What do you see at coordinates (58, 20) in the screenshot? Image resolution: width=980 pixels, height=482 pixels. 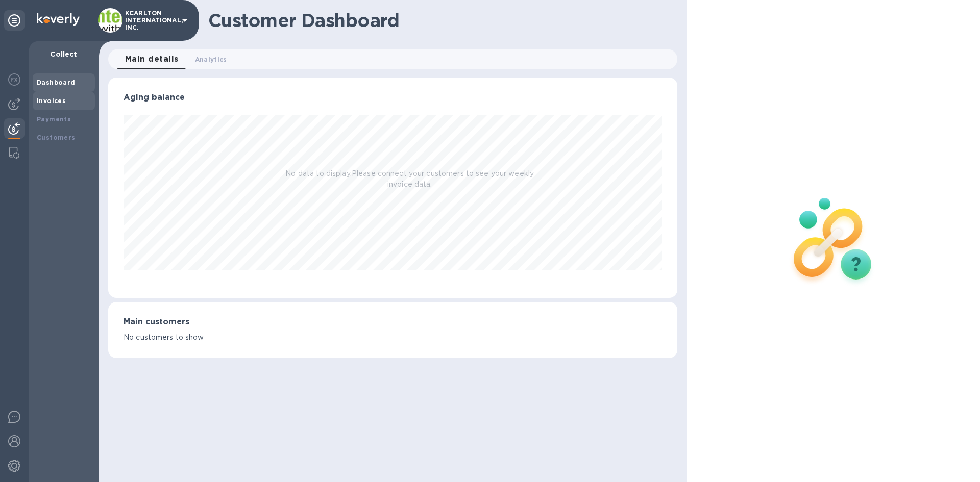 I see `img: Logo` at bounding box center [58, 20].